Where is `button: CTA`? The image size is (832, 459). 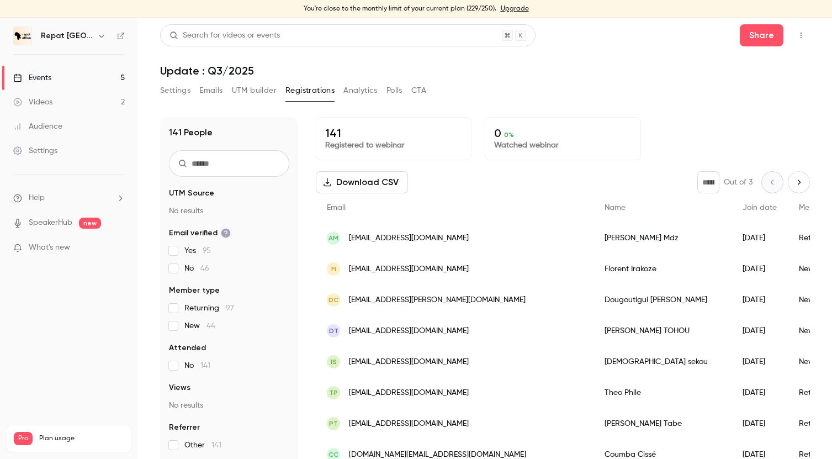
button: CTA is located at coordinates (418, 91).